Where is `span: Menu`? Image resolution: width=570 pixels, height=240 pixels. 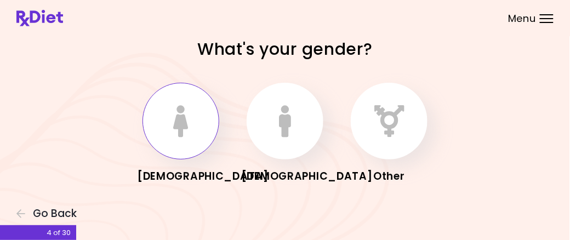
span: Menu is located at coordinates (521, 19).